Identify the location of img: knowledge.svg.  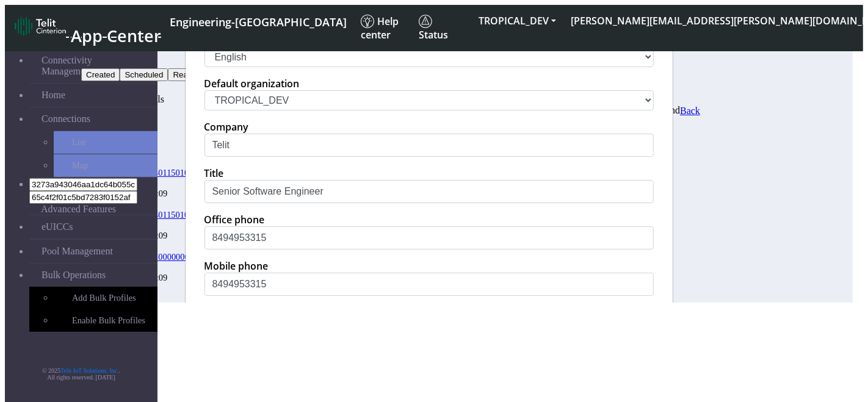
(368, 21).